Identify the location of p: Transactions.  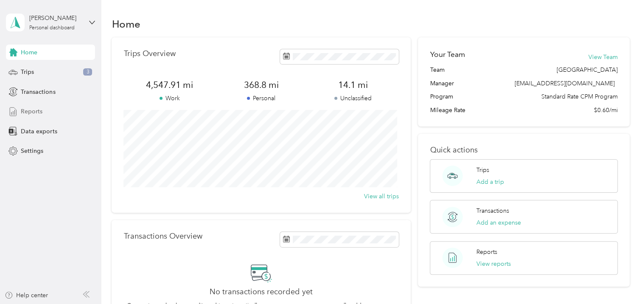
(492, 211).